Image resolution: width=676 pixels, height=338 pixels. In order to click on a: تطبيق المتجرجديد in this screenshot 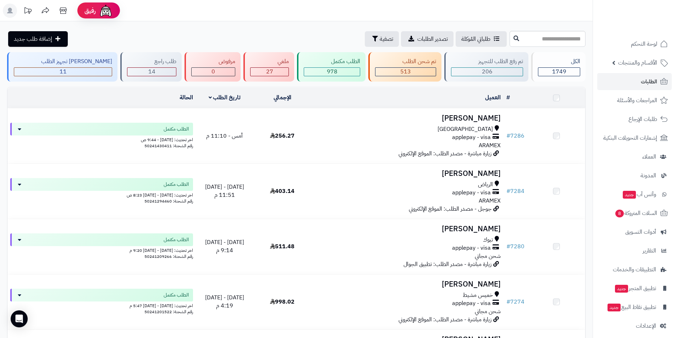, I will do `click(634, 288)`.